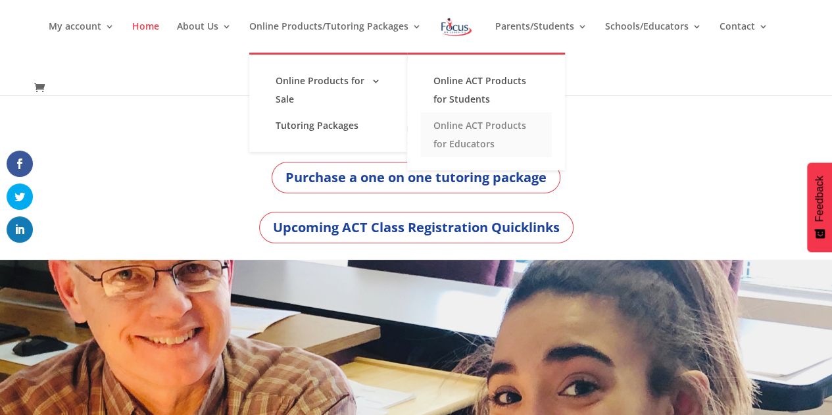 The width and height of the screenshot is (832, 415). What do you see at coordinates (328, 126) in the screenshot?
I see `a: Tutoring Packages` at bounding box center [328, 126].